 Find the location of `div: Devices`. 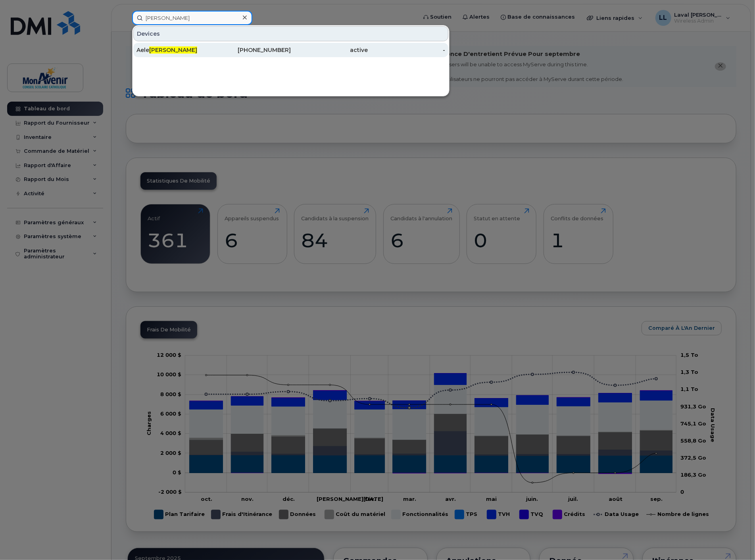

div: Devices is located at coordinates (291, 34).